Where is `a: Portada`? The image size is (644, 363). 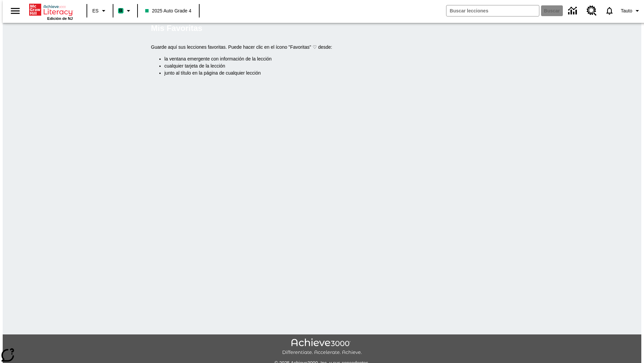
a: Portada is located at coordinates (51, 10).